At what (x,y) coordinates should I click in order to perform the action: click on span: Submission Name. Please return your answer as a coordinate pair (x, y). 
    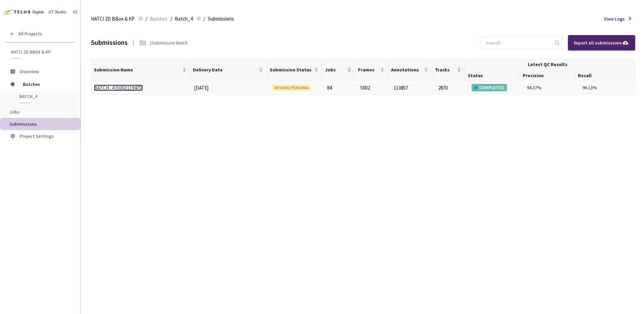
    Looking at the image, I should click on (137, 70).